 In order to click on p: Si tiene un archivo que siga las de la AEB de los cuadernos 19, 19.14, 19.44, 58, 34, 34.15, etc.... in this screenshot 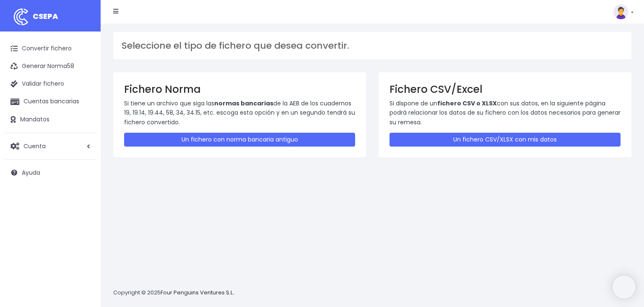, I will do `click(240, 113)`.